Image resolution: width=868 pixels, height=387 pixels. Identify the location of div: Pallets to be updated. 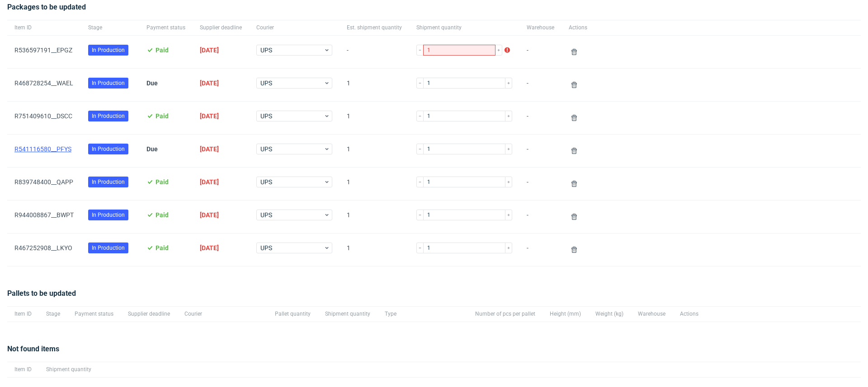
(434, 297).